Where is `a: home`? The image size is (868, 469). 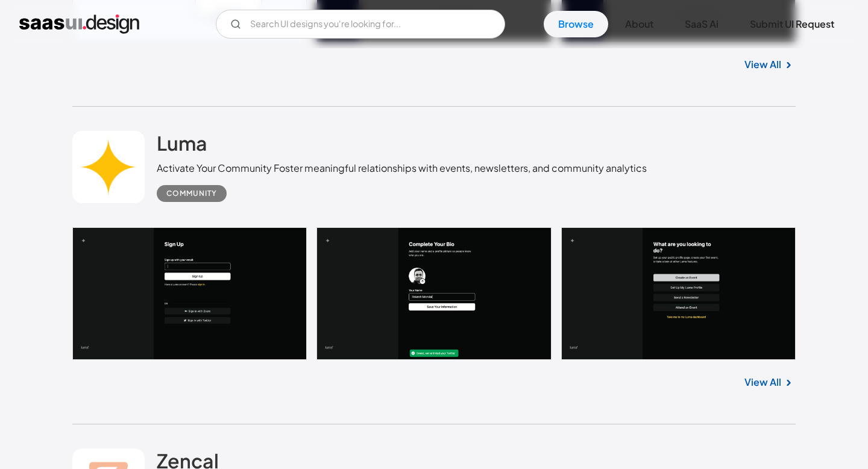 a: home is located at coordinates (79, 24).